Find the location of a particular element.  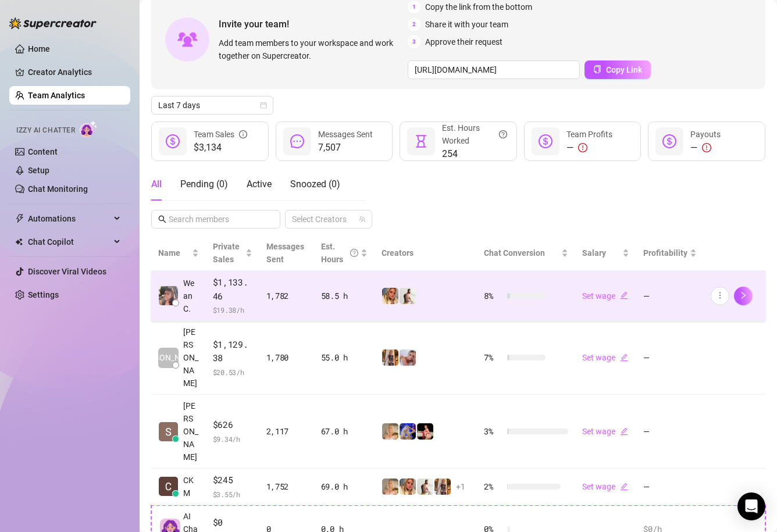

img: Sheldon is located at coordinates (168, 432).